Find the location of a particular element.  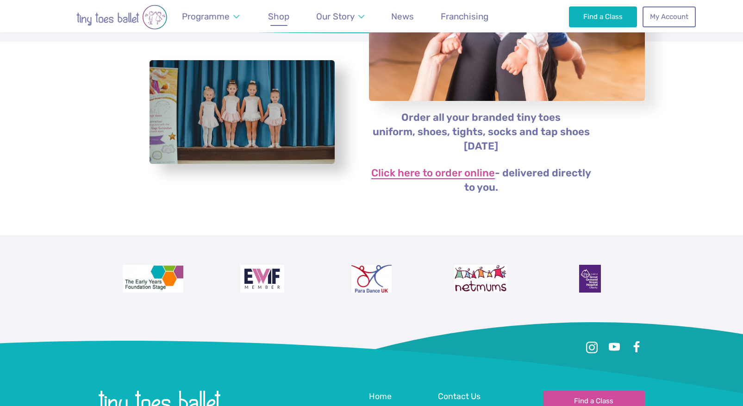

span: Franchising is located at coordinates (465, 16).